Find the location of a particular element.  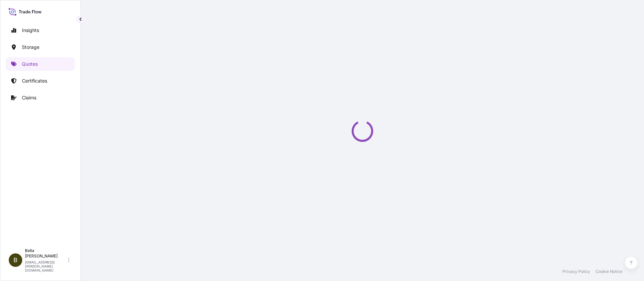

span: B is located at coordinates (16, 260).